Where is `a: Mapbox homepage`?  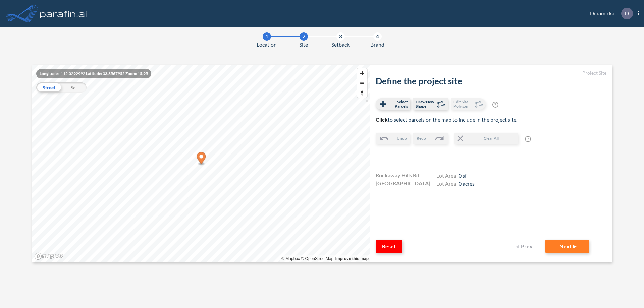 a: Mapbox homepage is located at coordinates (49, 256).